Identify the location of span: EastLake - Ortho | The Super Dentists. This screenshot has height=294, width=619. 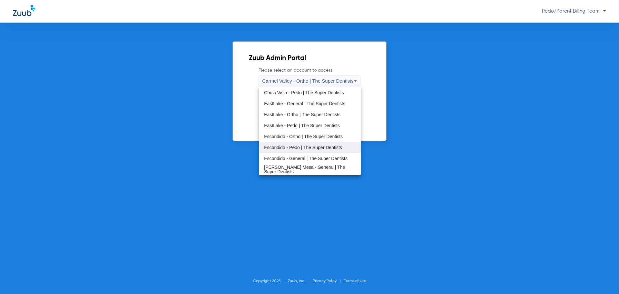
(302, 114).